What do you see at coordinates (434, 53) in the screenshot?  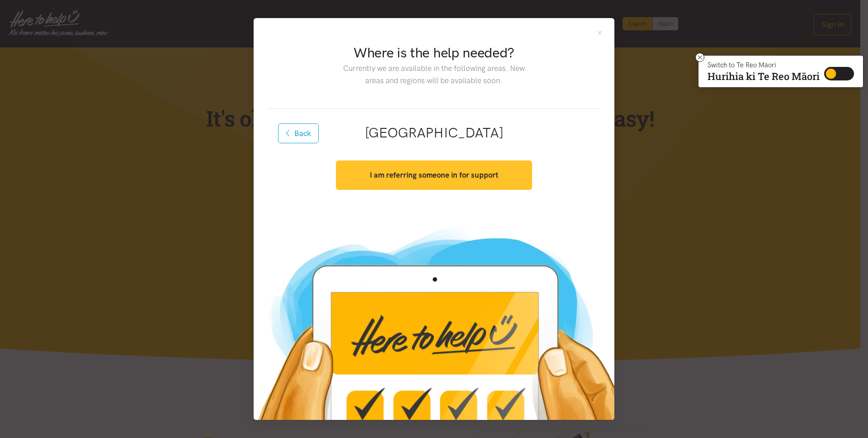 I see `h2: Where is the help needed?` at bounding box center [434, 53].